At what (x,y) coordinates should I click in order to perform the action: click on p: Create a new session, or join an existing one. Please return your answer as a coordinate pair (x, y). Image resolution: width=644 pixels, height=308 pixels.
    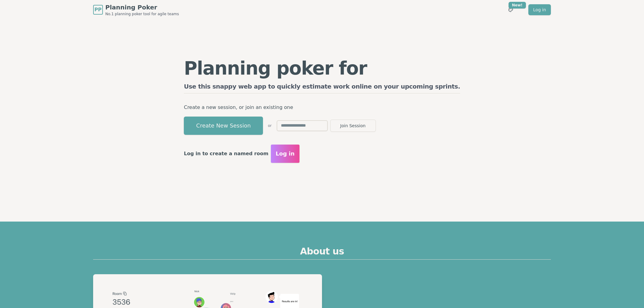
    Looking at the image, I should click on (322, 107).